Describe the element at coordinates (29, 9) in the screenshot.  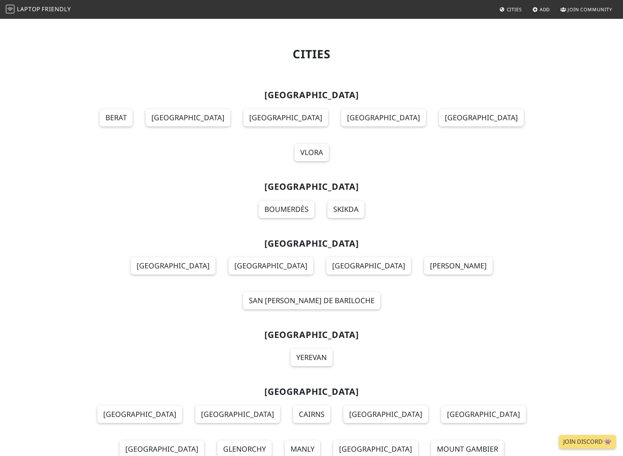
I see `span: Laptop` at that location.